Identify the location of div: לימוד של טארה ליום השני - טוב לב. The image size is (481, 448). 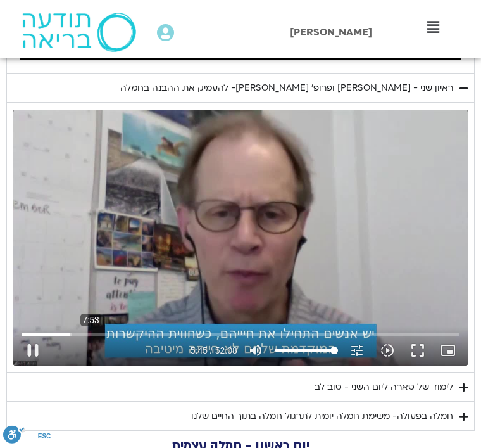
(384, 387).